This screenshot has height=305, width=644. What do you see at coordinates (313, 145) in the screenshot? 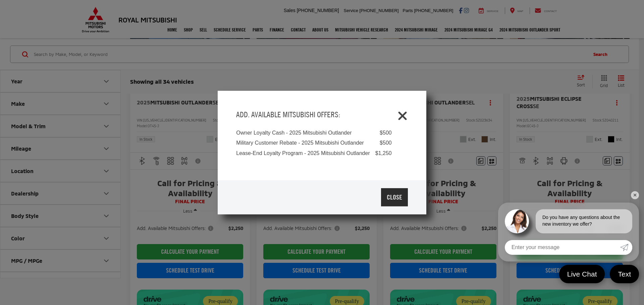
I see `li: Military Customer Rebate - 2025 Mitsubishi Outlander` at bounding box center [313, 145].